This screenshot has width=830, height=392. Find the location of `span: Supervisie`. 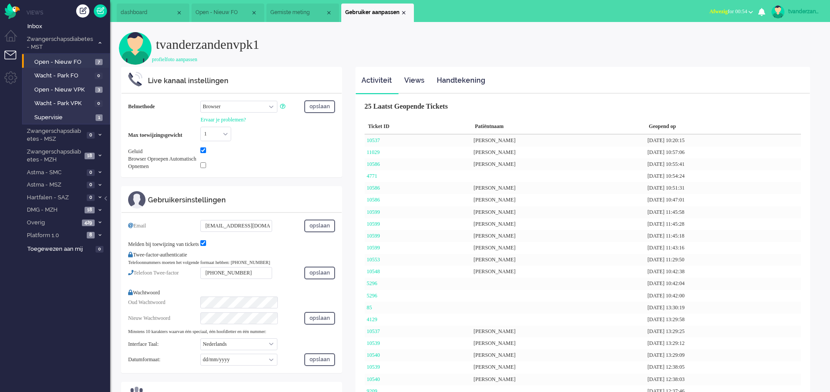

span: Supervisie is located at coordinates (64, 118).